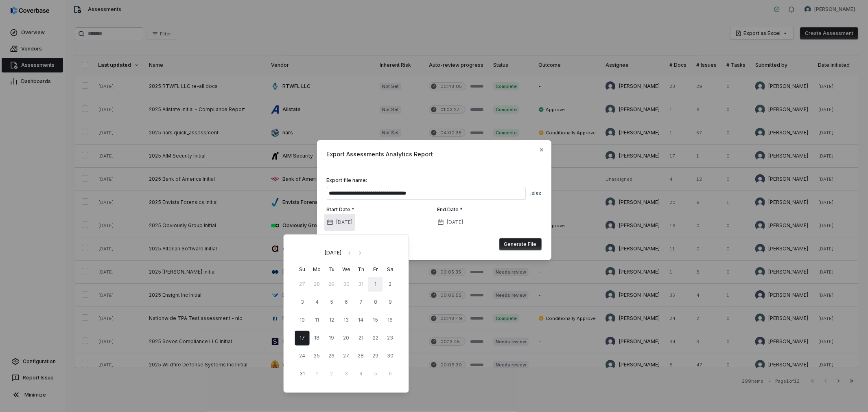  Describe the element at coordinates (520, 245) in the screenshot. I see `button: Generate File` at that location.